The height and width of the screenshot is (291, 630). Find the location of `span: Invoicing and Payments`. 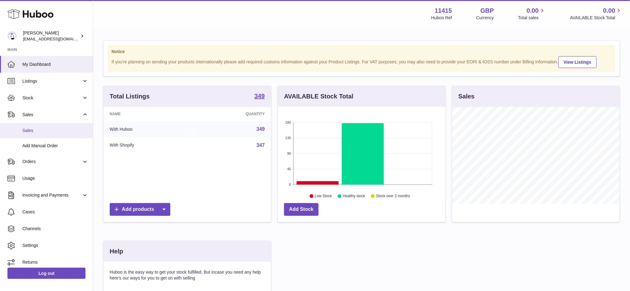

span: Invoicing and Payments is located at coordinates (52, 195).